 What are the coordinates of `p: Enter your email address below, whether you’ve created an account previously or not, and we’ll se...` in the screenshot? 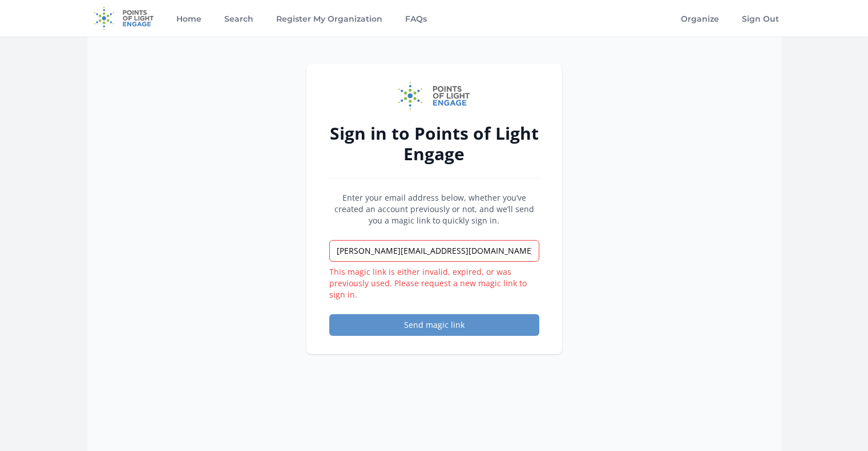 It's located at (434, 210).